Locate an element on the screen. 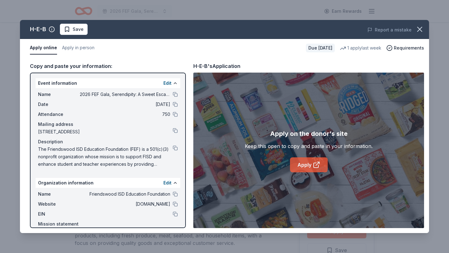 The width and height of the screenshot is (449, 253). span: Friendswood ISD Education Foundation is located at coordinates (125, 194).